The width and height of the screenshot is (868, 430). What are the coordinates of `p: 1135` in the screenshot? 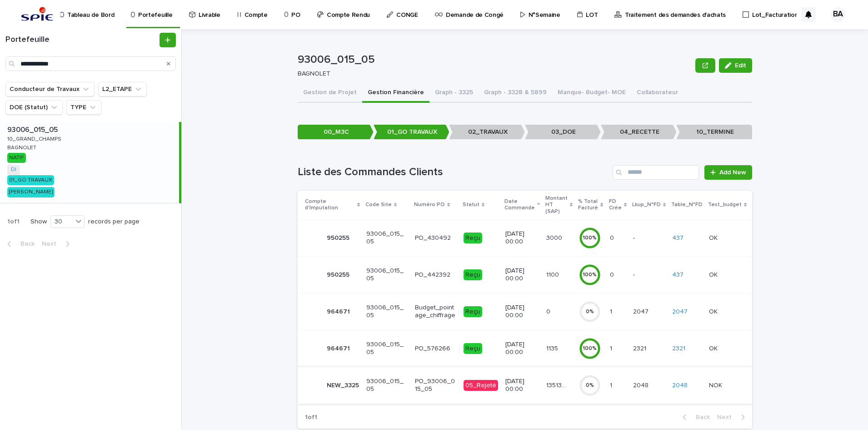 It's located at (553, 348).